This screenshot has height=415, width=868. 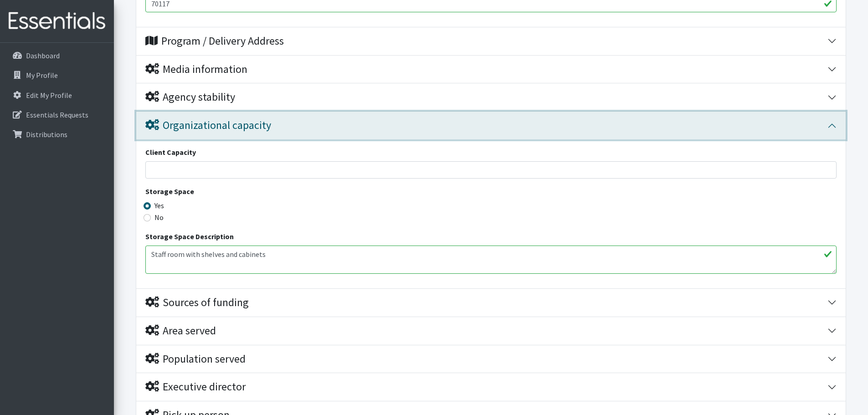 What do you see at coordinates (197, 69) in the screenshot?
I see `div: Media information` at bounding box center [197, 69].